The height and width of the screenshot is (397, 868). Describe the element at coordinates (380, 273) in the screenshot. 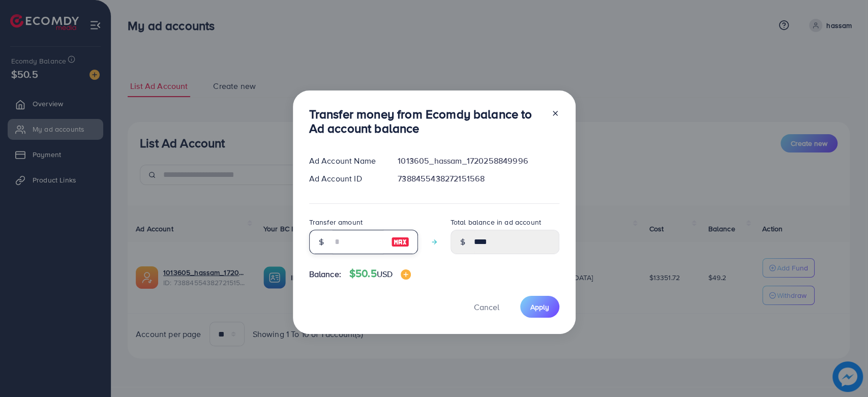

I see `h4: $50.5` at that location.